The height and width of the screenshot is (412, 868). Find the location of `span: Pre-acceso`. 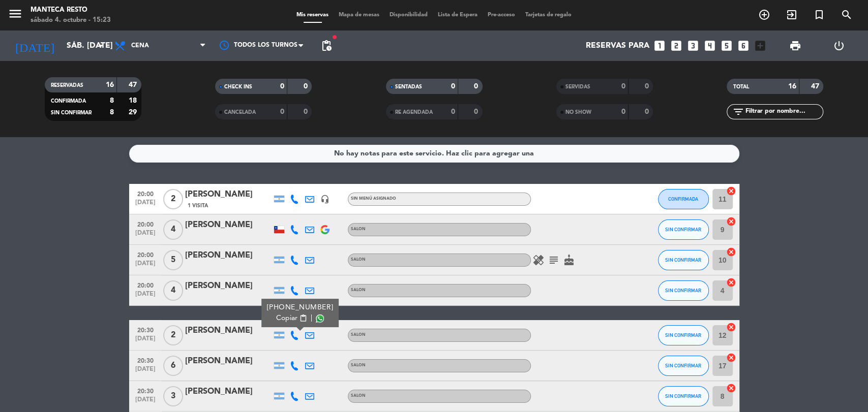

span: Pre-acceso is located at coordinates (502, 15).